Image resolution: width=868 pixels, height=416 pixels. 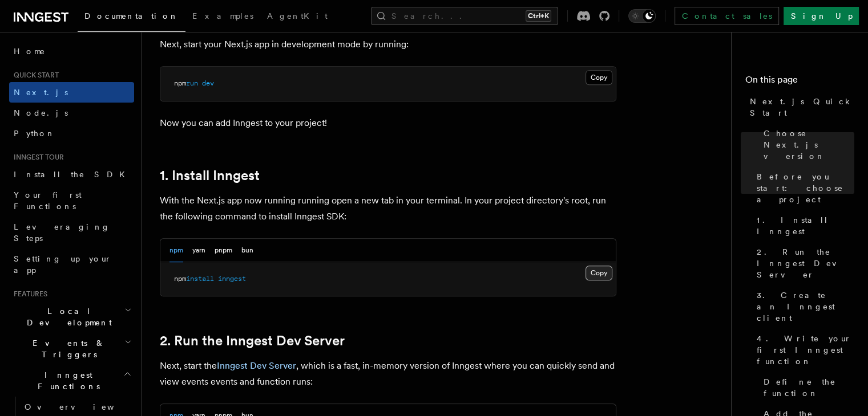 What do you see at coordinates (131, 16) in the screenshot?
I see `span: Documentation` at bounding box center [131, 16].